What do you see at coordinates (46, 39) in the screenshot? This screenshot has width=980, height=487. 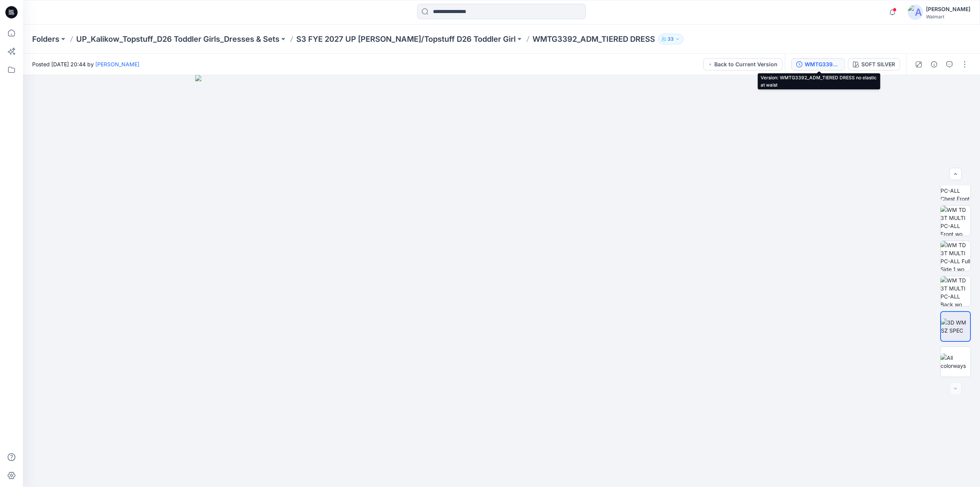 I see `a: Folders` at bounding box center [46, 39].